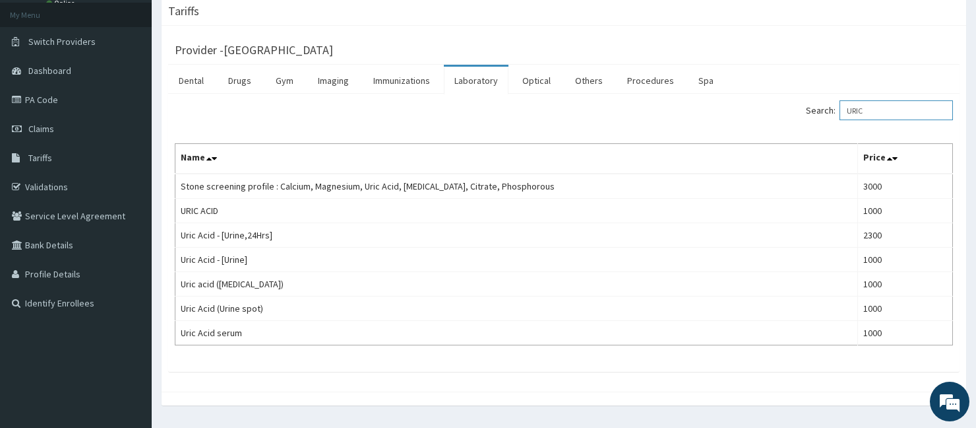 The image size is (976, 428). What do you see at coordinates (536, 80) in the screenshot?
I see `a: Optical` at bounding box center [536, 80].